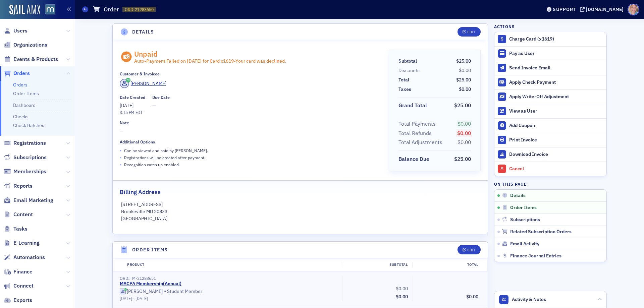  I want to click on span: Email Activity, so click(525, 245).